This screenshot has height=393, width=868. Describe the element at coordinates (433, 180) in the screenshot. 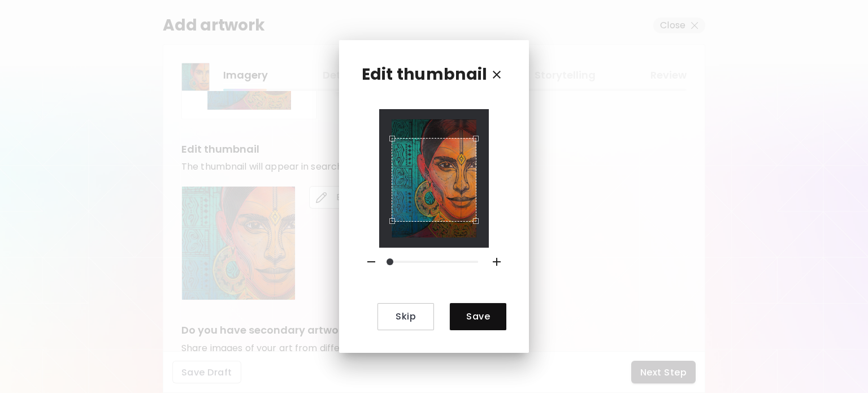

I see `div: Use the arrow keys to move the crop selection area` at that location.